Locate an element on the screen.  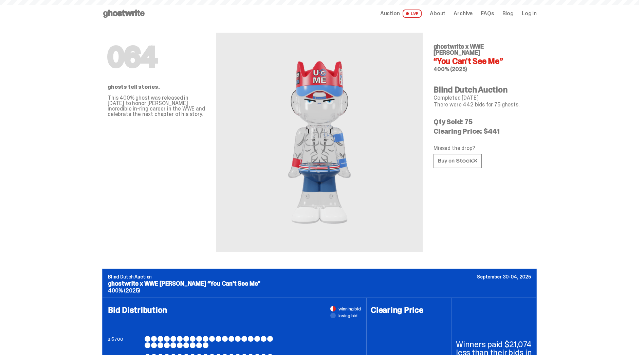
span: Auction is located at coordinates (390, 13).